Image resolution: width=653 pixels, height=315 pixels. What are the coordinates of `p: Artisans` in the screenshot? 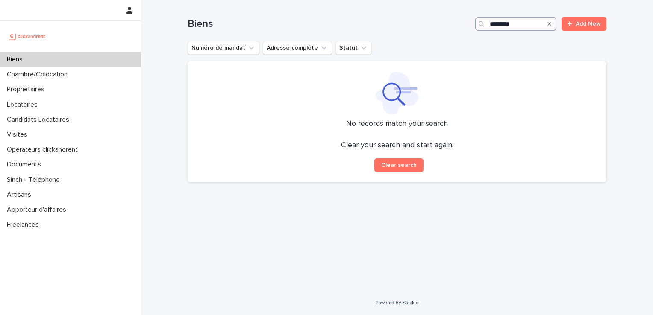 It's located at (21, 195).